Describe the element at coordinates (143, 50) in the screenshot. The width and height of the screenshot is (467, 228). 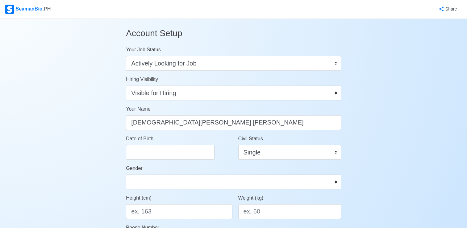
I see `label: Your Job Status` at that location.